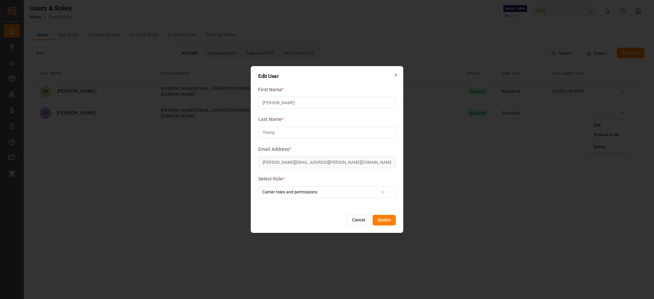 This screenshot has width=654, height=299. What do you see at coordinates (327, 133) in the screenshot?
I see `input: Last Name` at bounding box center [327, 133].